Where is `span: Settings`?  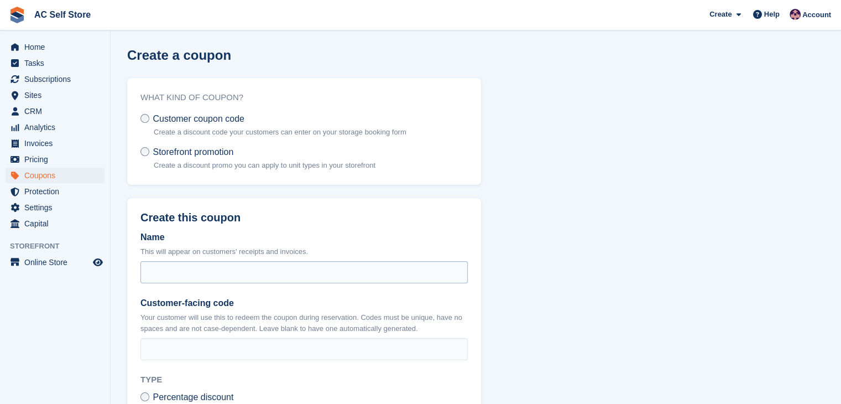 span: Settings is located at coordinates (58, 207).